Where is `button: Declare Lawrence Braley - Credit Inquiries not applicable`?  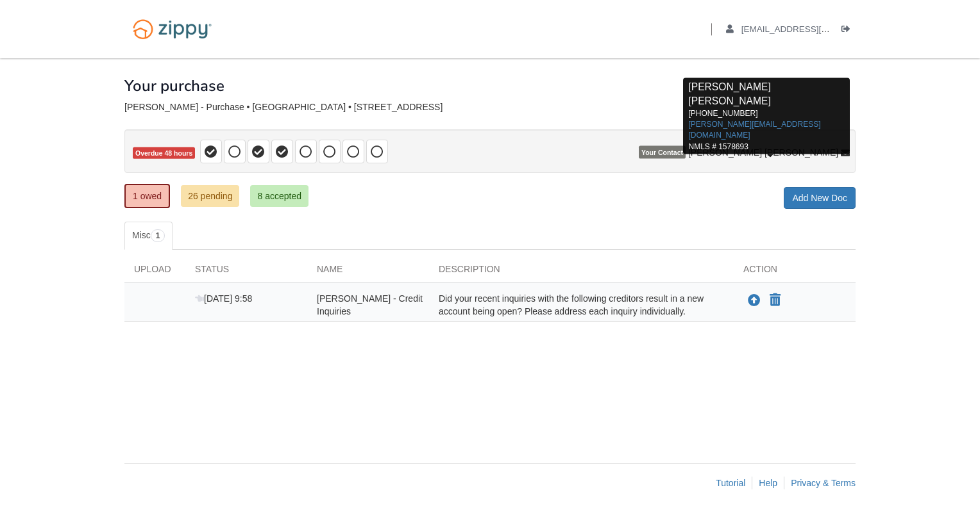 button: Declare Lawrence Braley - Credit Inquiries not applicable is located at coordinates (775, 300).